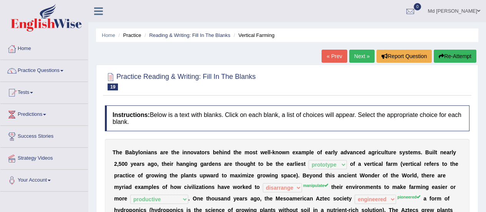  What do you see at coordinates (428, 152) in the screenshot?
I see `b: B` at bounding box center [428, 152].